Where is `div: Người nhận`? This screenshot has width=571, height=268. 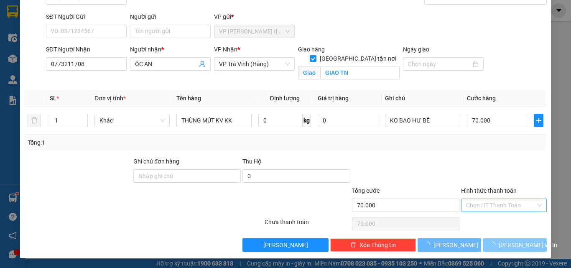 div: Người nhận is located at coordinates (170, 49).